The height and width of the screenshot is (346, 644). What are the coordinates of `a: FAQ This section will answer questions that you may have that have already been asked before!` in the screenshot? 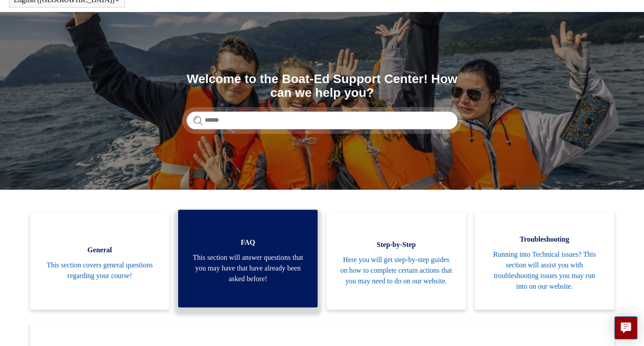 It's located at (248, 258).